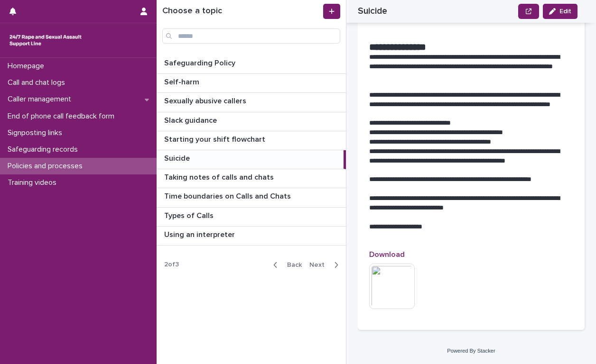  I want to click on div: Search, so click(251, 36).